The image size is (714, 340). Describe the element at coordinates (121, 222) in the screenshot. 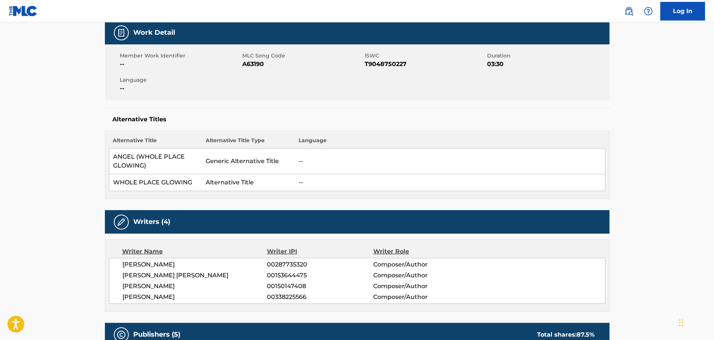

I see `img: Writers` at that location.